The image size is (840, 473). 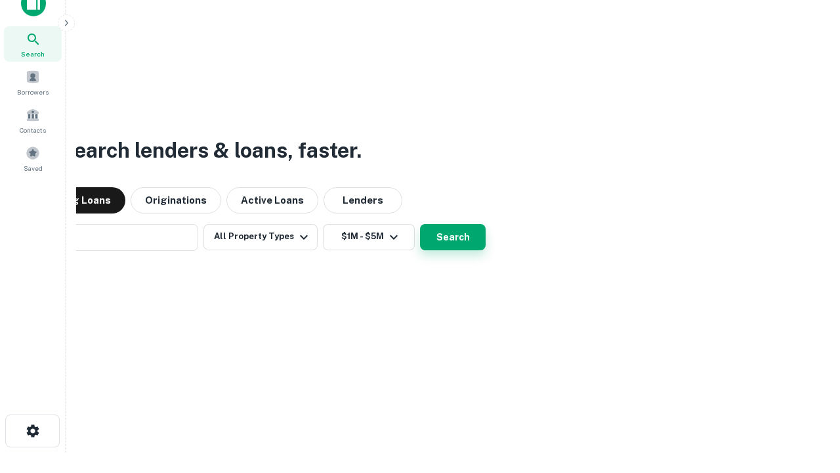 I want to click on a: Borrowers, so click(x=33, y=82).